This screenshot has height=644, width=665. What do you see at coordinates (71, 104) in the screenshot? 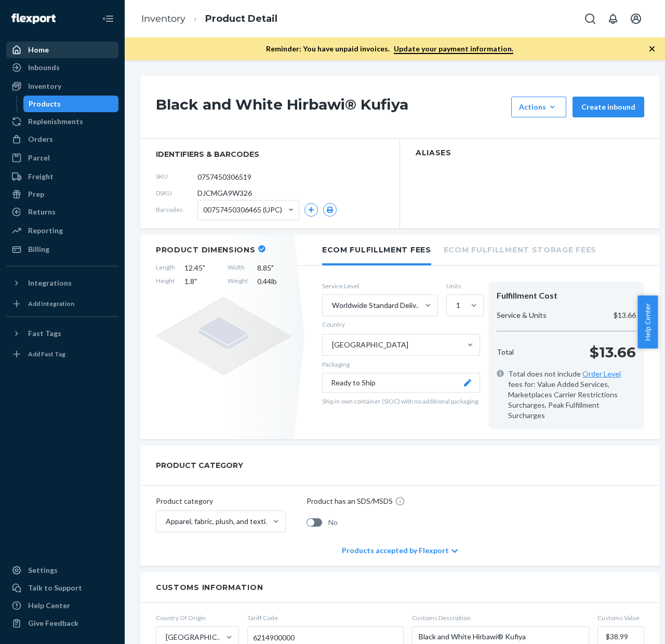
I see `a: Products` at bounding box center [71, 104].